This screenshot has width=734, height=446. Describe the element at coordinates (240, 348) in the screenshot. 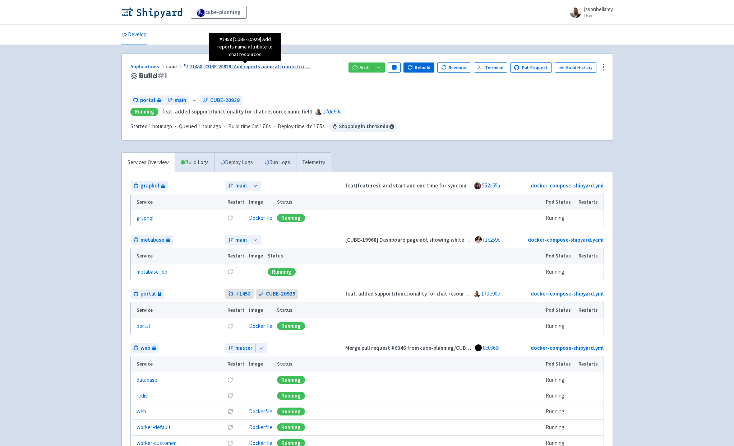

I see `a: master` at that location.